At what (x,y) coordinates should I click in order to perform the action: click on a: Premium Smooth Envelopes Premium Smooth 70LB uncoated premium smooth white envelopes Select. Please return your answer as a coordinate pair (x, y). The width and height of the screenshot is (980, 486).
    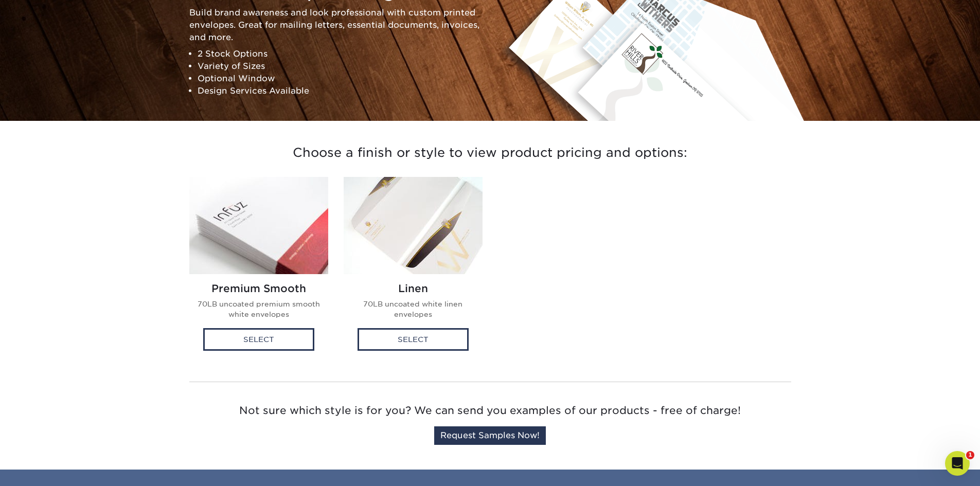
    Looking at the image, I should click on (258, 269).